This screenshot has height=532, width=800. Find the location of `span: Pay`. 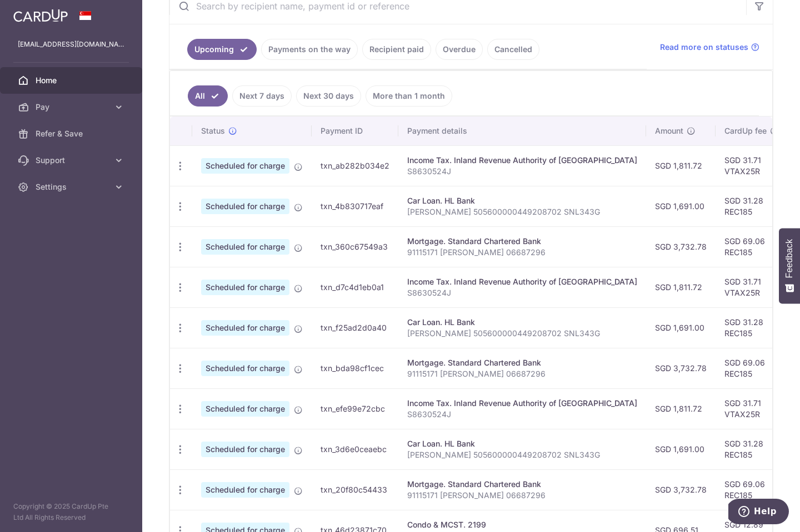

span: Pay is located at coordinates (72, 107).